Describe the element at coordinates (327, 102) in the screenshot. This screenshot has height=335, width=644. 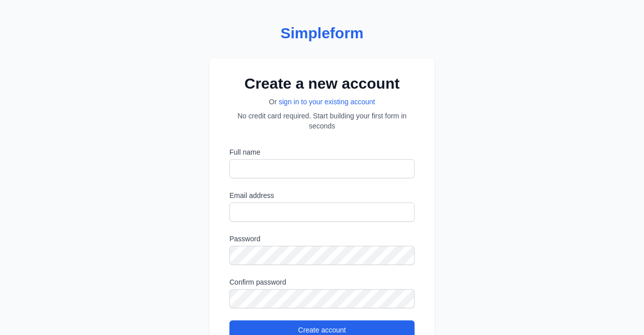
I see `a: sign in to your existing account` at that location.